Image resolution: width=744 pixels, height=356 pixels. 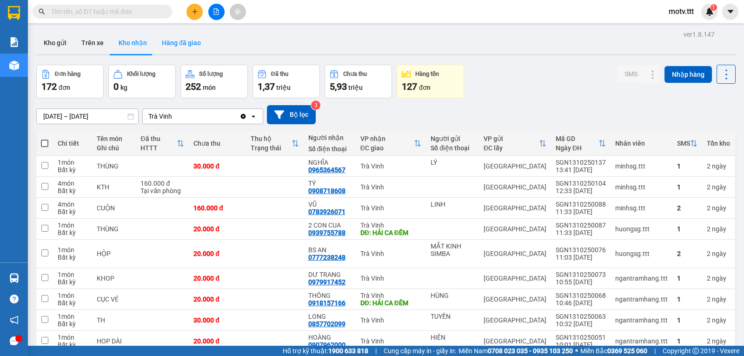 I want to click on div: CỤC VÉ, so click(x=114, y=299).